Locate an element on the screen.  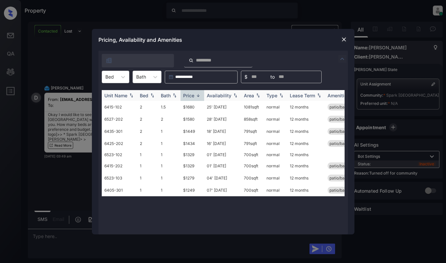
td: 1.5 is located at coordinates (169, 107).